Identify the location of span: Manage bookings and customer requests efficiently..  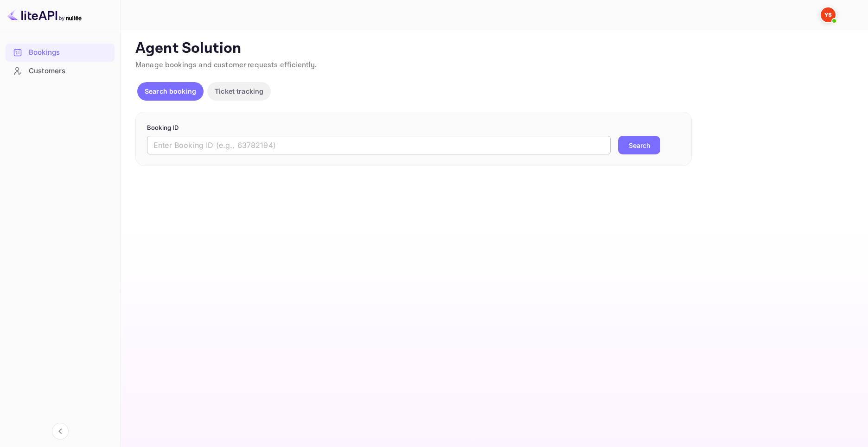
(227, 65).